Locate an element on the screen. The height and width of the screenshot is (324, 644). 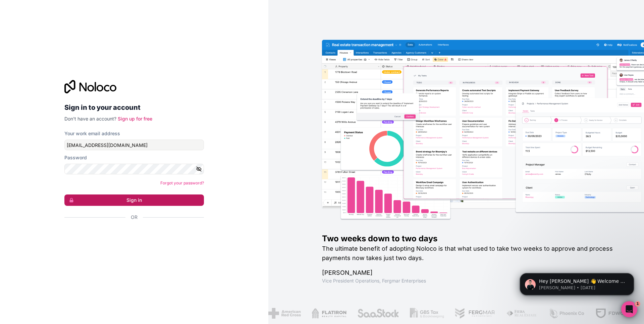
label: Password is located at coordinates (75, 158).